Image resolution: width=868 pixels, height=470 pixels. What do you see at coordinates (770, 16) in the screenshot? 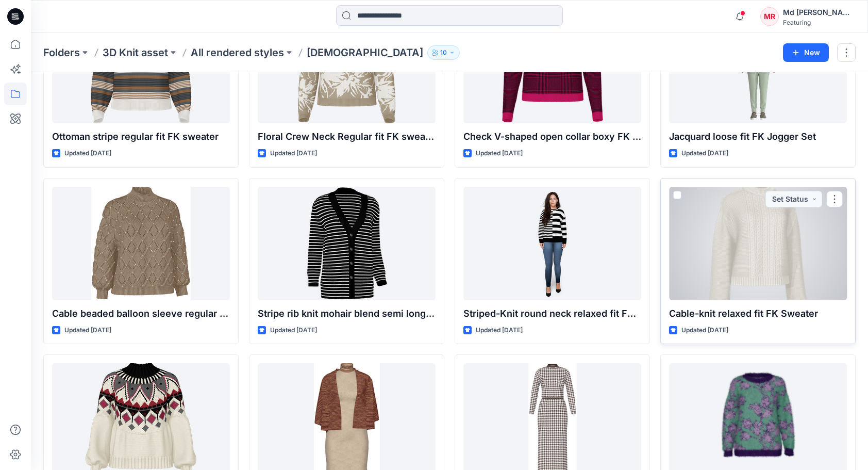
I see `div: MR` at bounding box center [770, 16].